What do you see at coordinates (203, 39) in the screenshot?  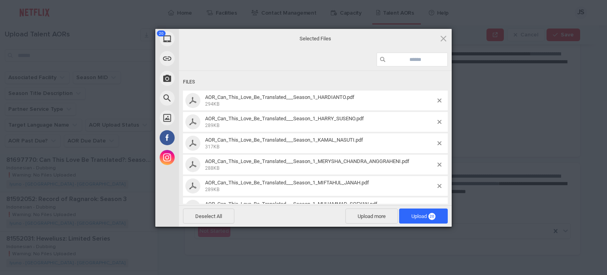 I see `div: My Device` at bounding box center [203, 39].